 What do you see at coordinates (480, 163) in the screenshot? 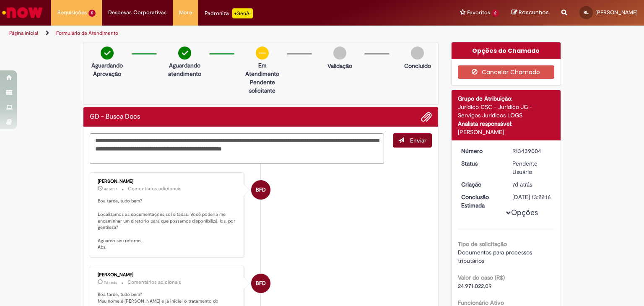
I see `dt: Status` at bounding box center [480, 163].